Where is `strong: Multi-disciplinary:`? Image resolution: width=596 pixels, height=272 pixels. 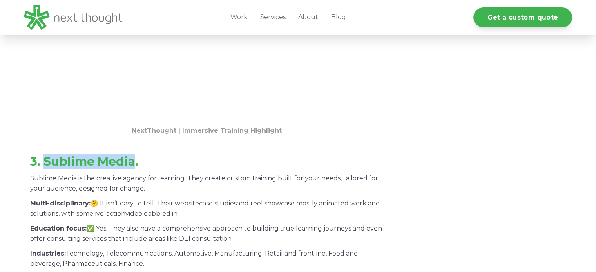 strong: Multi-disciplinary: is located at coordinates (60, 203).